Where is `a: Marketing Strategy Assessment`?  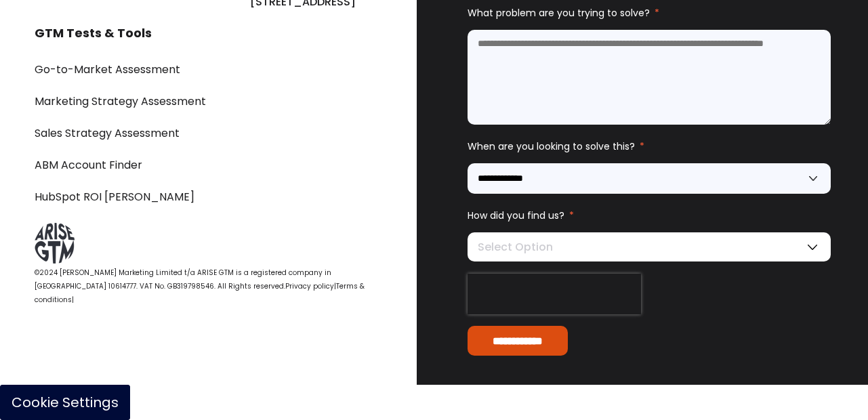 a: Marketing Strategy Assessment is located at coordinates (120, 101).